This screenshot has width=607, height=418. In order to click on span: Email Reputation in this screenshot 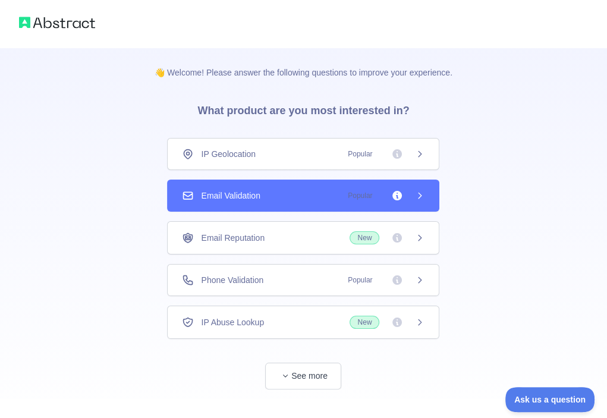, I will do `click(233, 238)`.